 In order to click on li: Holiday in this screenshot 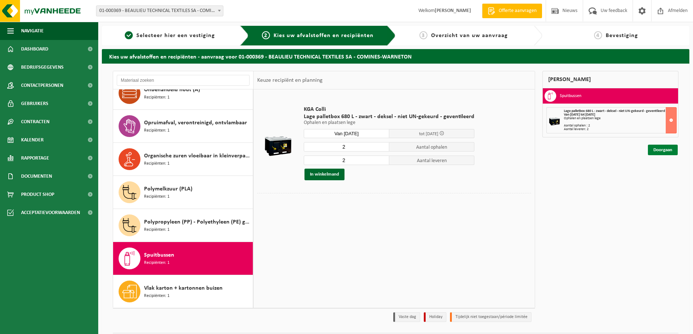, I will do `click(435, 317)`.